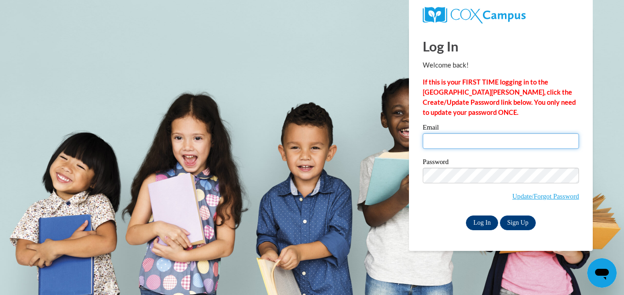 The width and height of the screenshot is (624, 295). Describe the element at coordinates (474, 15) in the screenshot. I see `img: COX Campus` at that location.